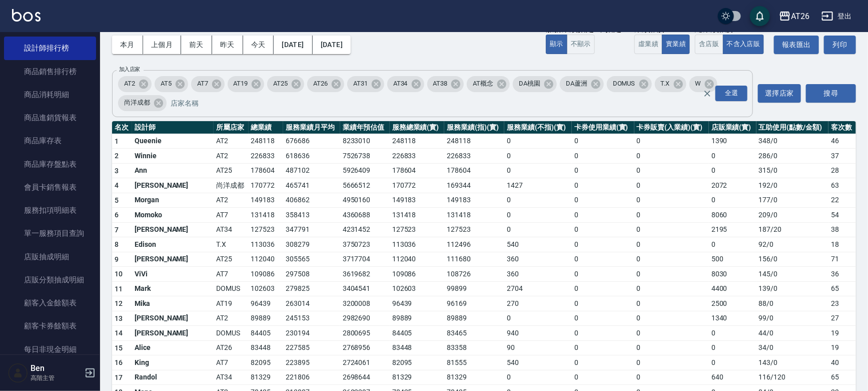 The width and height of the screenshot is (868, 391). Describe the element at coordinates (842, 128) in the screenshot. I see `th: 客次數` at that location.